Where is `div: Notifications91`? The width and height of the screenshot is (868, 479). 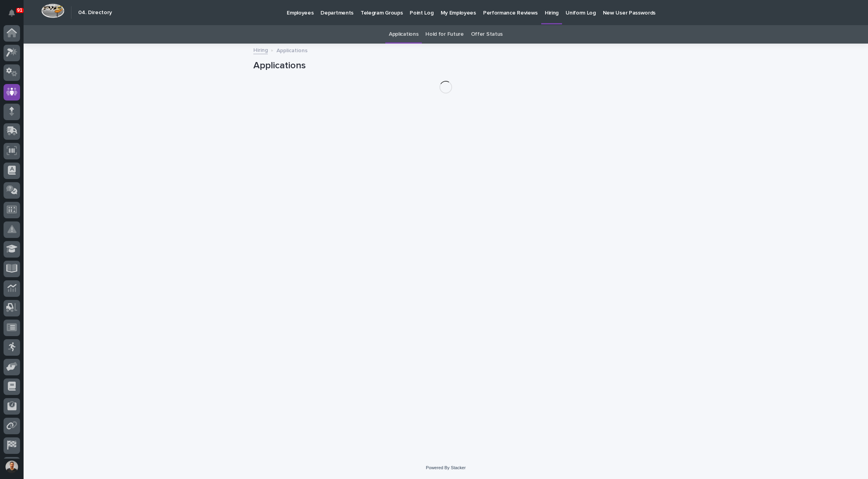 div: Notifications91 is located at coordinates (15, 15).